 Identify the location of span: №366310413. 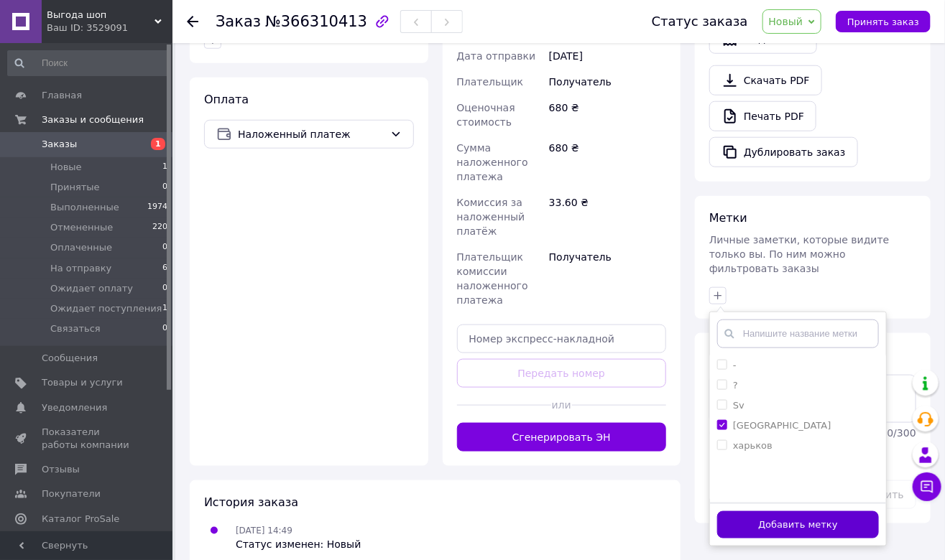
(316, 22).